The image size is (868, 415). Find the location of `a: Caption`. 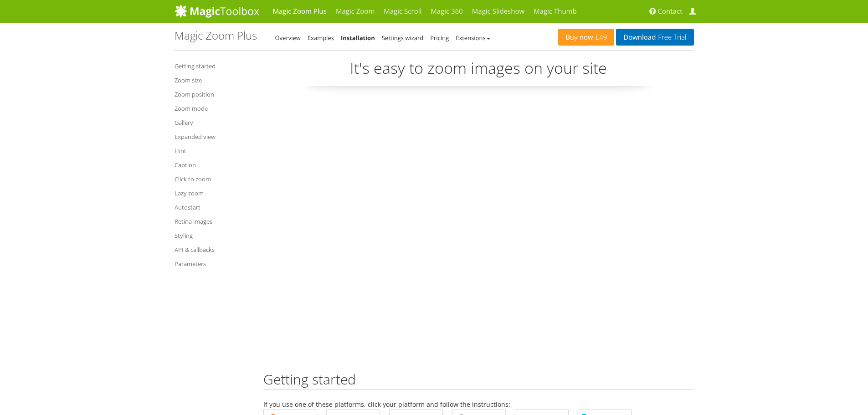

a: Caption is located at coordinates (212, 165).